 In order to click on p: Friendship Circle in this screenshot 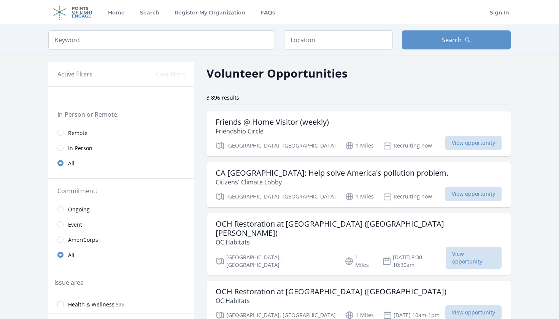, I will do `click(272, 131)`.